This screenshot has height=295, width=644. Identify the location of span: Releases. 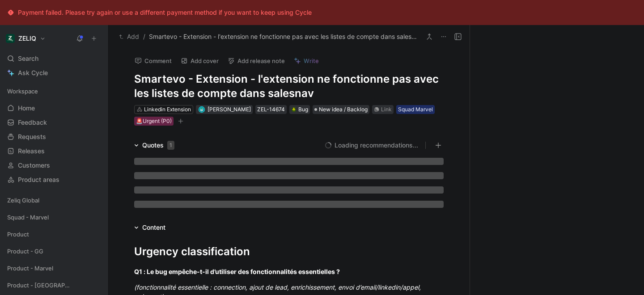
(32, 151).